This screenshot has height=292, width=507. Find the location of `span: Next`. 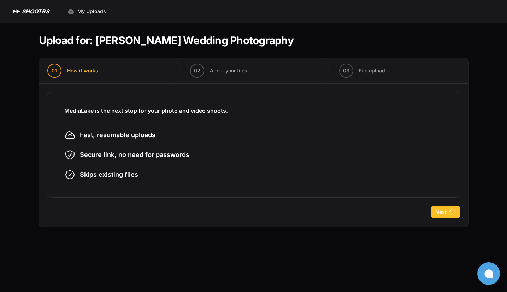

span: Next is located at coordinates (441, 212).